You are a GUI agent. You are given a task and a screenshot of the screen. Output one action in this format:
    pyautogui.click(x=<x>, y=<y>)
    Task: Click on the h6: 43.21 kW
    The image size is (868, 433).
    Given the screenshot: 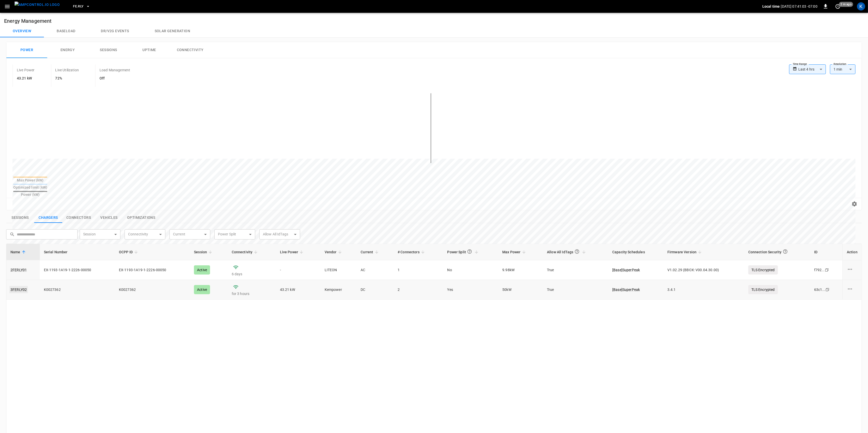 What is the action you would take?
    pyautogui.click(x=26, y=78)
    